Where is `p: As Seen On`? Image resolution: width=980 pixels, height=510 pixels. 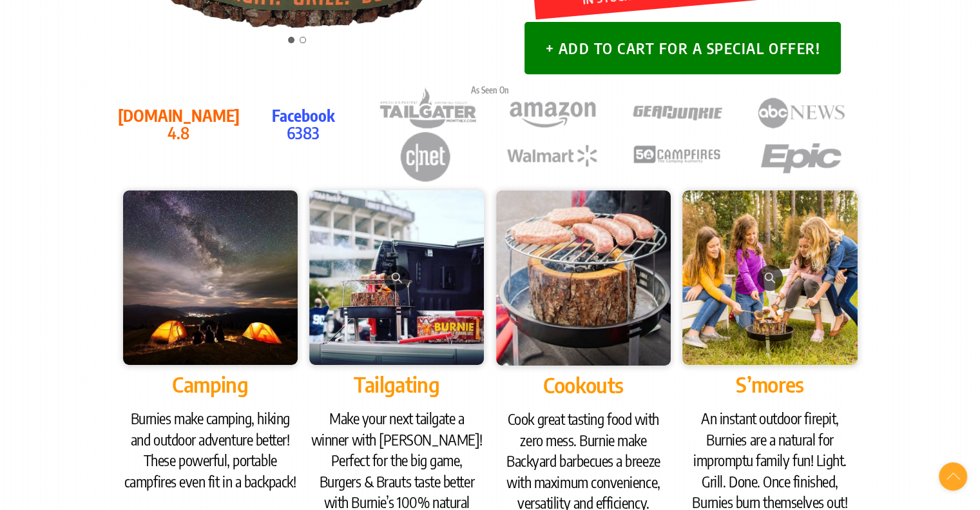 p: As Seen On is located at coordinates (490, 91).